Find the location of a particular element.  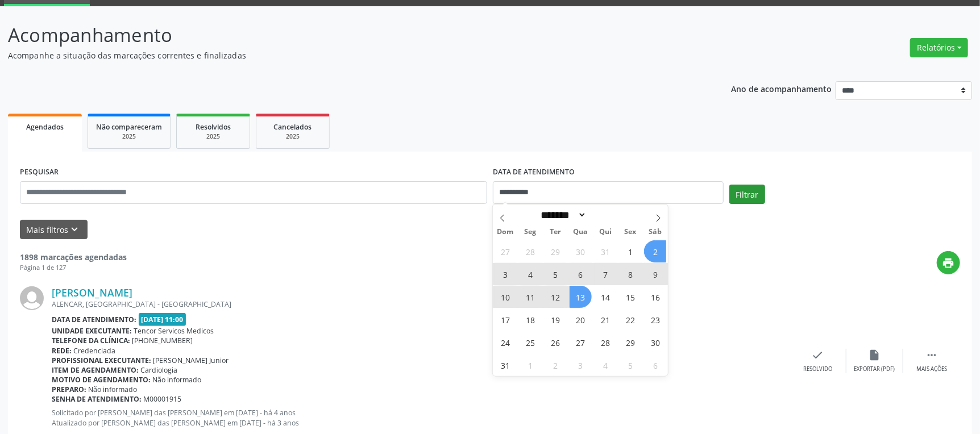

span: Seg is located at coordinates (530, 232).